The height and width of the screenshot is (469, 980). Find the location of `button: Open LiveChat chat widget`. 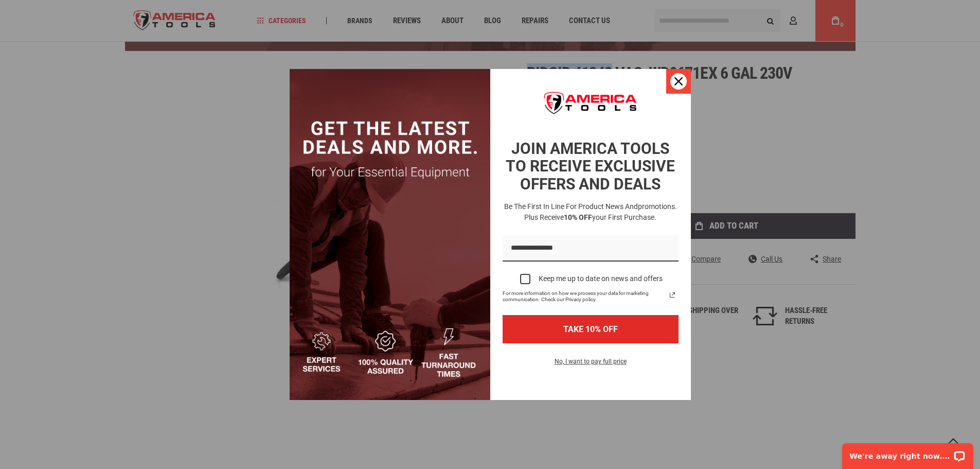

button: Open LiveChat chat widget is located at coordinates (125, 20).